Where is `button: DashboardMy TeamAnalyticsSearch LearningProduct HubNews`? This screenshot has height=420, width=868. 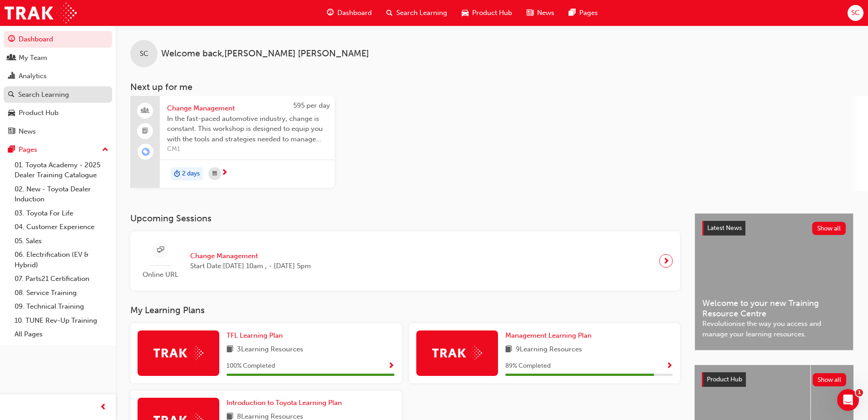 button: DashboardMy TeamAnalyticsSearch LearningProduct HubNews is located at coordinates (57, 85).